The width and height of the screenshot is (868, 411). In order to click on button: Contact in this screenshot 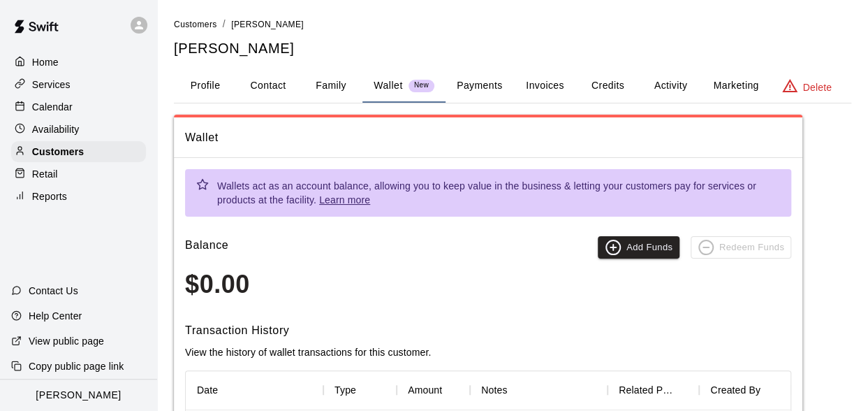, I will do `click(268, 86)`.